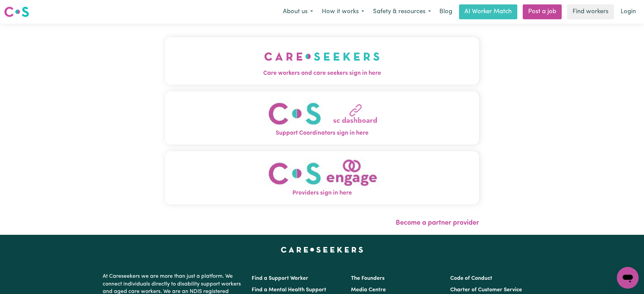  Describe the element at coordinates (368, 290) in the screenshot. I see `a: Media Centre` at that location.